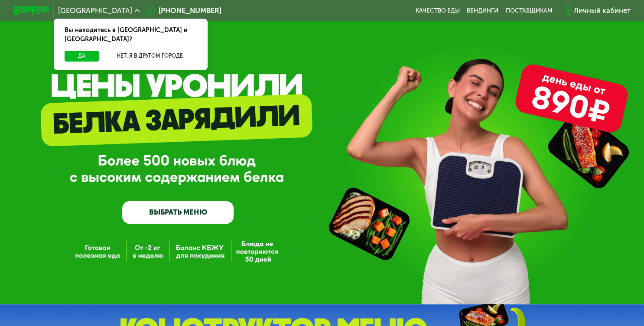  What do you see at coordinates (82, 56) in the screenshot?
I see `button: Да` at bounding box center [82, 56].